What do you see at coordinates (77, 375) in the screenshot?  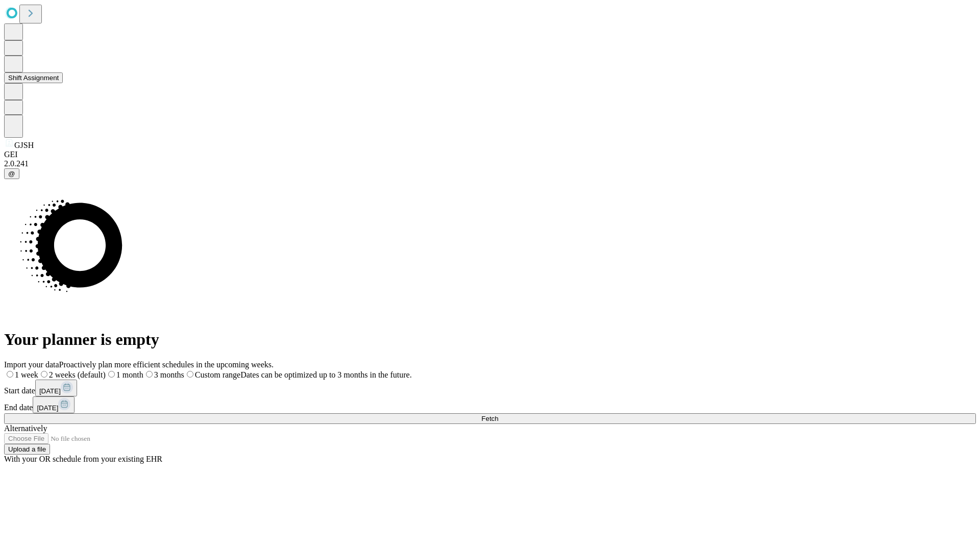 I see `span: 2 weeks (default)` at bounding box center [77, 375].